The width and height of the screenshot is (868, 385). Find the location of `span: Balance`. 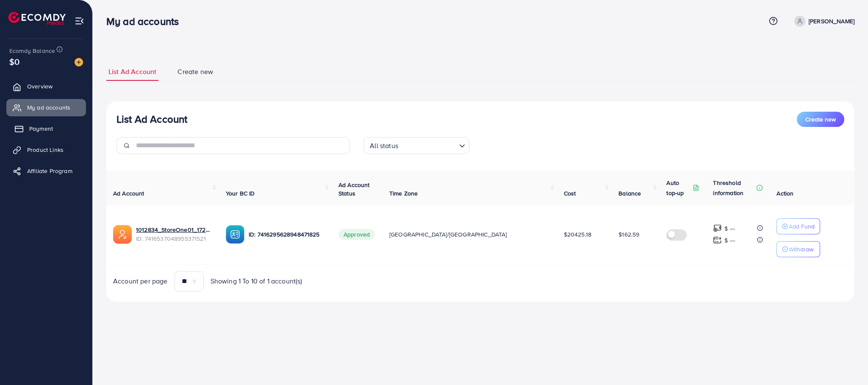

span: Balance is located at coordinates (629, 194).